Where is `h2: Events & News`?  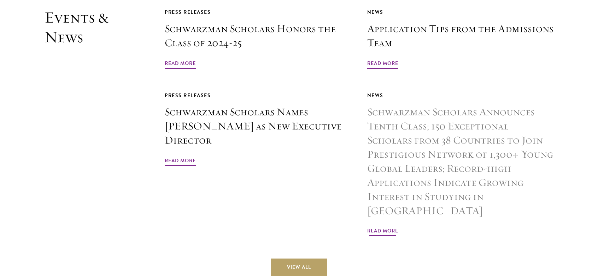 h2: Events & News is located at coordinates (87, 123).